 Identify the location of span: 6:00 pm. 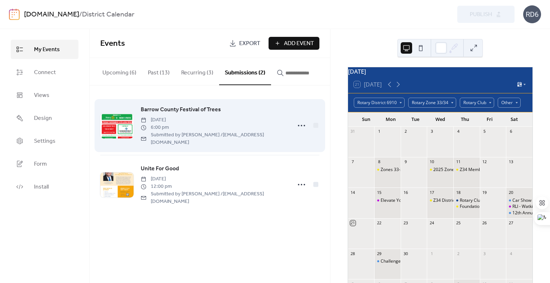
(214, 128).